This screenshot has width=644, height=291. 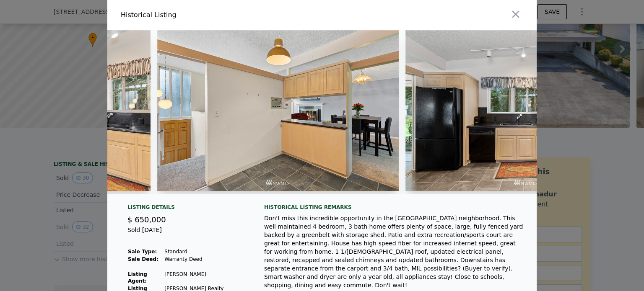 I want to click on strong: Sale Type:, so click(x=142, y=252).